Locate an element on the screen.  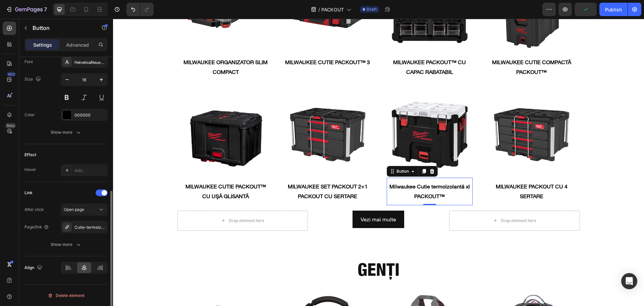
div: HelveticaNeueLTW1G-Roman is located at coordinates (90, 62).